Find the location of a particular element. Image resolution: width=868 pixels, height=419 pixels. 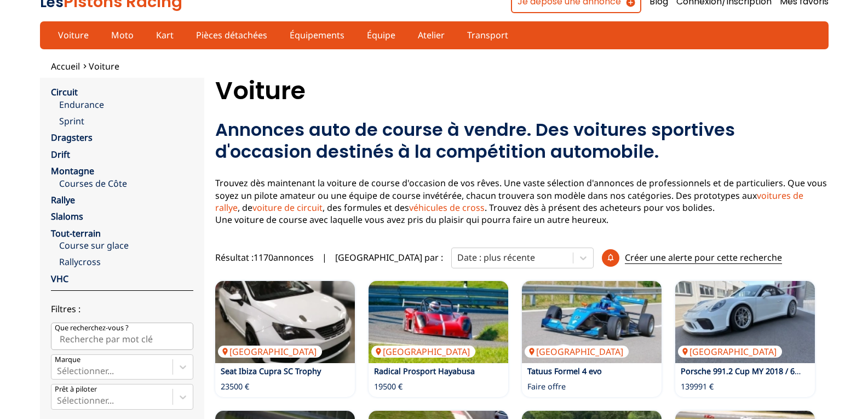

input: MarqueSélectionner... is located at coordinates (58, 371).